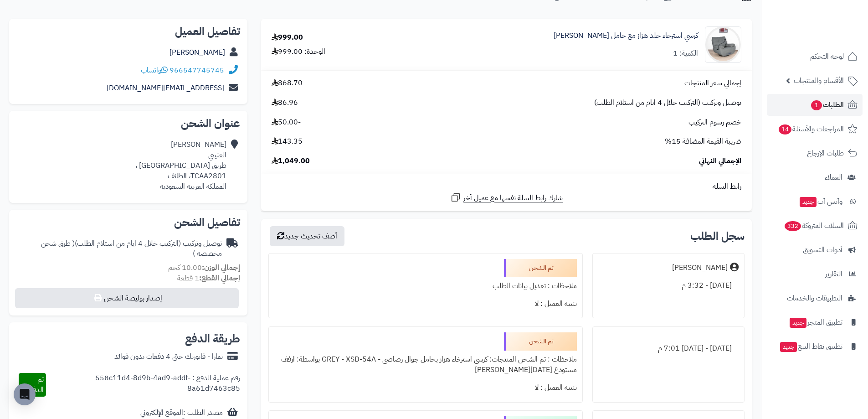 This screenshot has height=419, width=868. What do you see at coordinates (822, 250) in the screenshot?
I see `span: أدوات التسويق` at bounding box center [822, 250].